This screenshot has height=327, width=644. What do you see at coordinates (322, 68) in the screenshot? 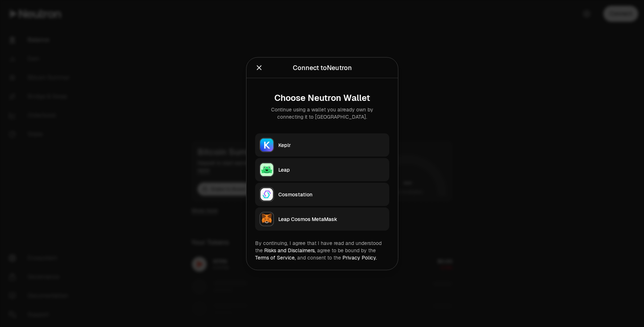
I see `div: Connect to Neutron` at bounding box center [322, 68].